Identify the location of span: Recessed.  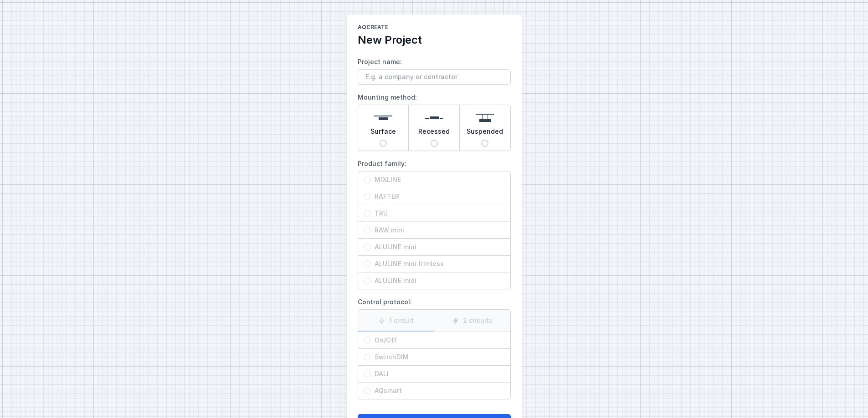
(434, 133).